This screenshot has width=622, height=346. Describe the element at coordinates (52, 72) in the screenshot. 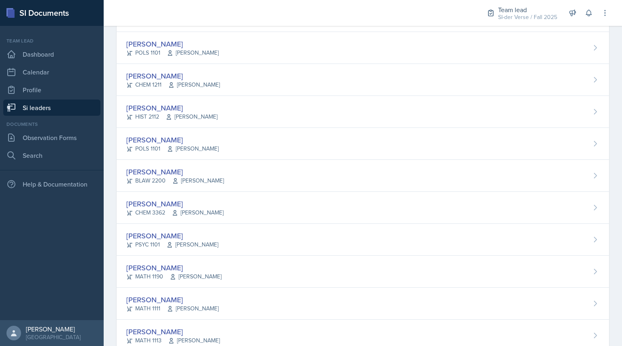

I see `a: Calendar` at that location.